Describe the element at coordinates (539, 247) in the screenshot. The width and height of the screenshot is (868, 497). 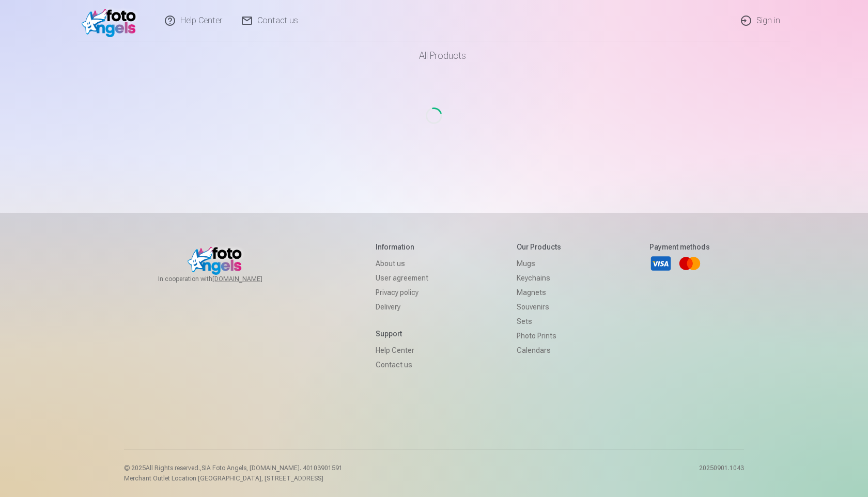
I see `h5: Our products` at that location.